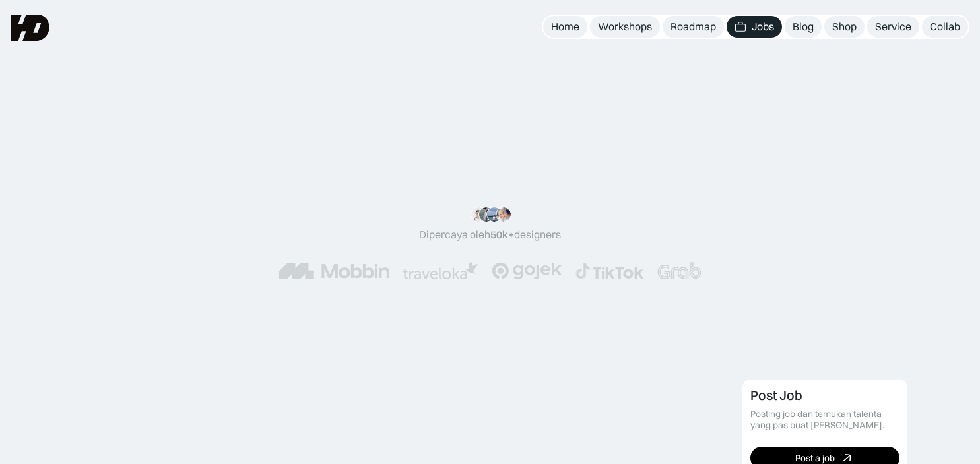  Describe the element at coordinates (564, 27) in the screenshot. I see `div: Home` at that location.